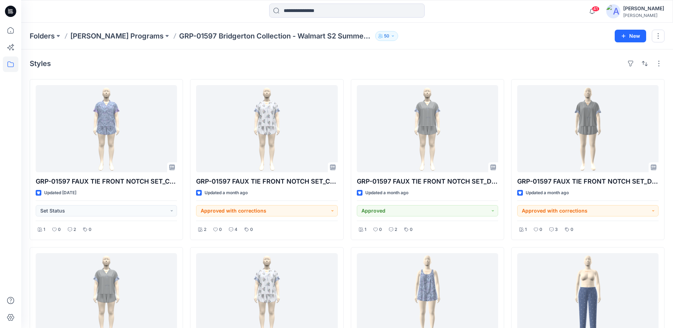 This screenshot has width=673, height=328. Describe the element at coordinates (427, 182) in the screenshot. I see `p: GRP-01597 FAUX TIE FRONT NOTCH SET_DEV_REV5` at that location.